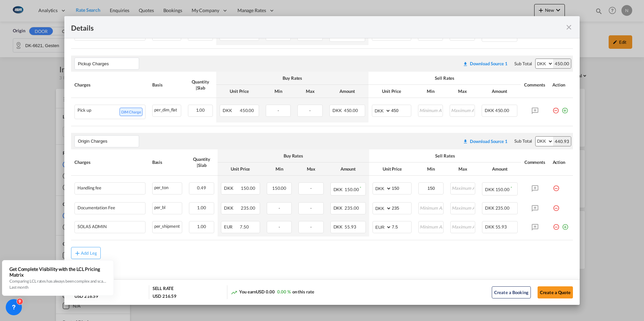 The width and height of the screenshot is (644, 321). I want to click on div: USD 216.59, so click(165, 296).